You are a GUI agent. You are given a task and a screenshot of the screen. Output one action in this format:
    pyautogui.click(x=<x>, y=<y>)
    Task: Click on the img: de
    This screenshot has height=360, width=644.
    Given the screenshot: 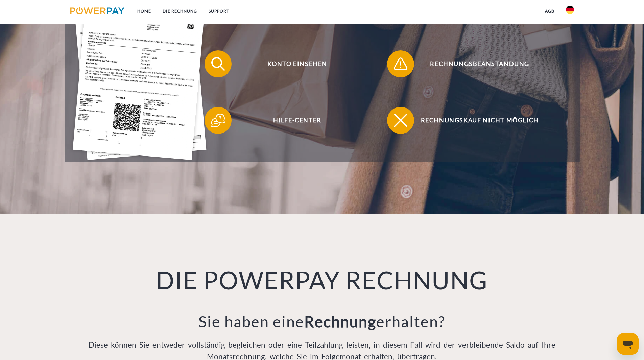 What is the action you would take?
    pyautogui.click(x=570, y=10)
    